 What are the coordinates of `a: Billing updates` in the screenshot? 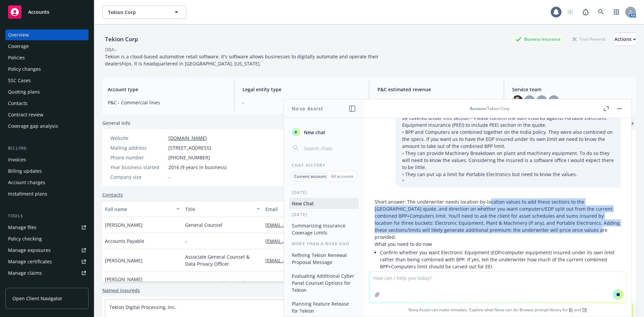 It's located at (47, 171).